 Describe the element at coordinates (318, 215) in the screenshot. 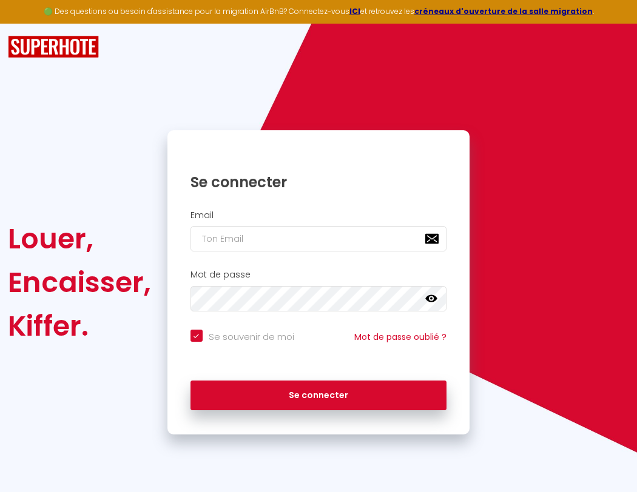

I see `h2: Email` at that location.